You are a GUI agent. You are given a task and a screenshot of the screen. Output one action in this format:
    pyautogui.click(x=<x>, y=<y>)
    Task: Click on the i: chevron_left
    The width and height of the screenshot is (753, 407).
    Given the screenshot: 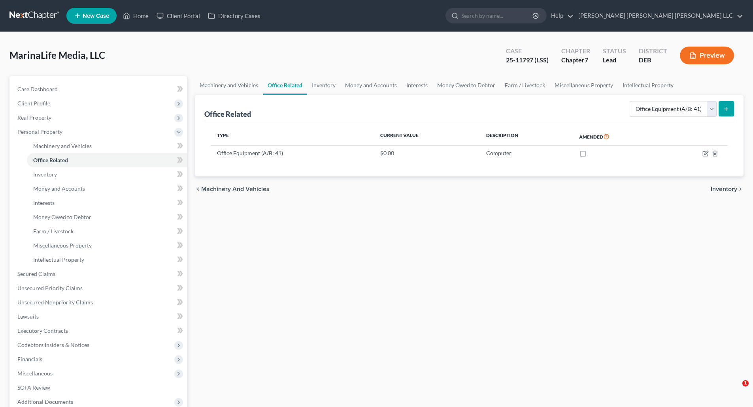 What is the action you would take?
    pyautogui.click(x=198, y=189)
    